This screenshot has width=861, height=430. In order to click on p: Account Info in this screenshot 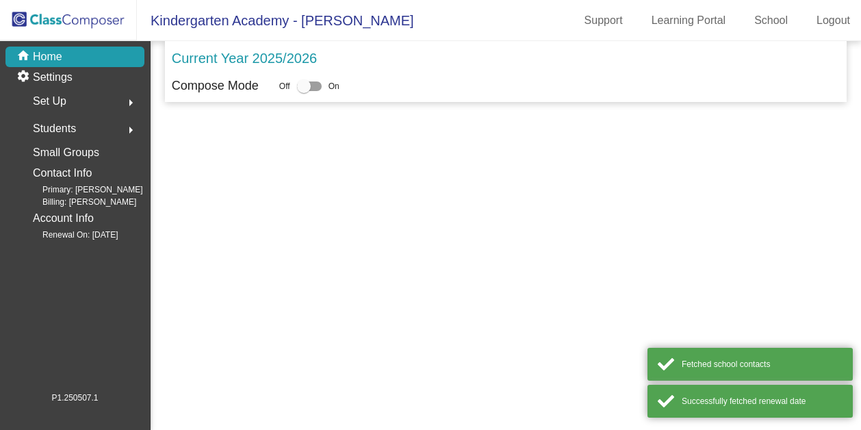, I will do `click(63, 218)`.